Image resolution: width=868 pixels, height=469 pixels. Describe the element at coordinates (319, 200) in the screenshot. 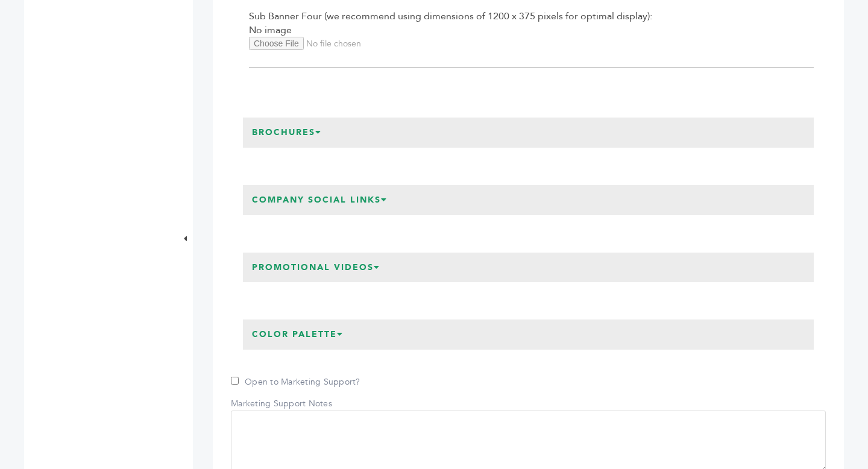

I see `h3: Company Social Links` at that location.